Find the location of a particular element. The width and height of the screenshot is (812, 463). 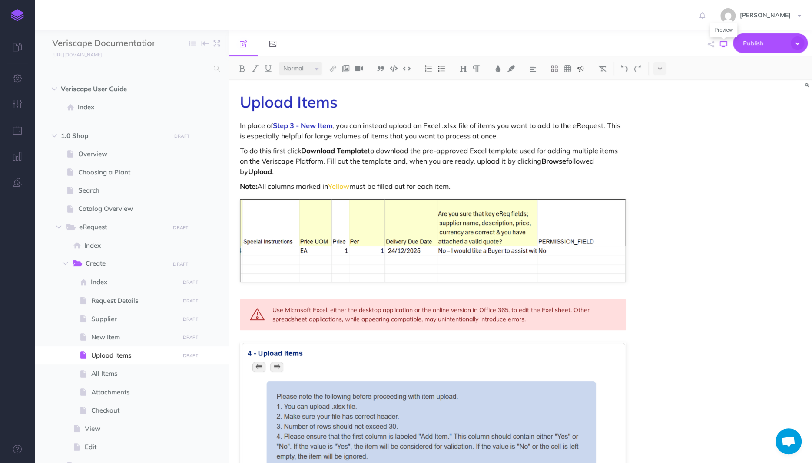

img: Italic button is located at coordinates (255, 69).